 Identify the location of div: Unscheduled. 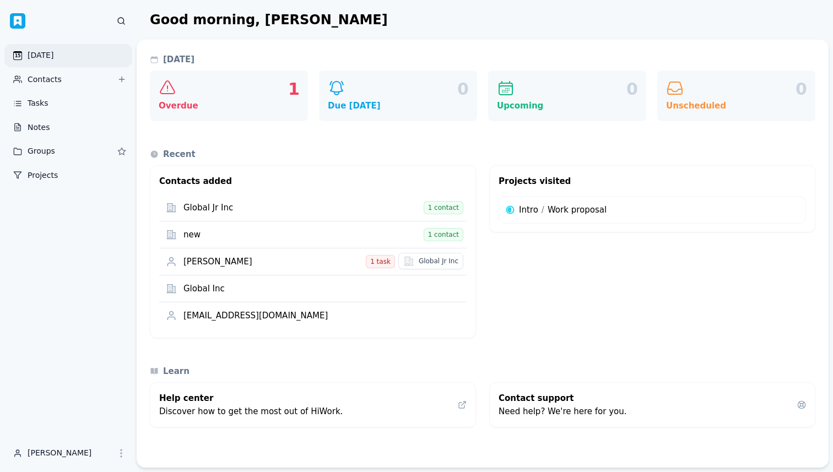
(736, 106).